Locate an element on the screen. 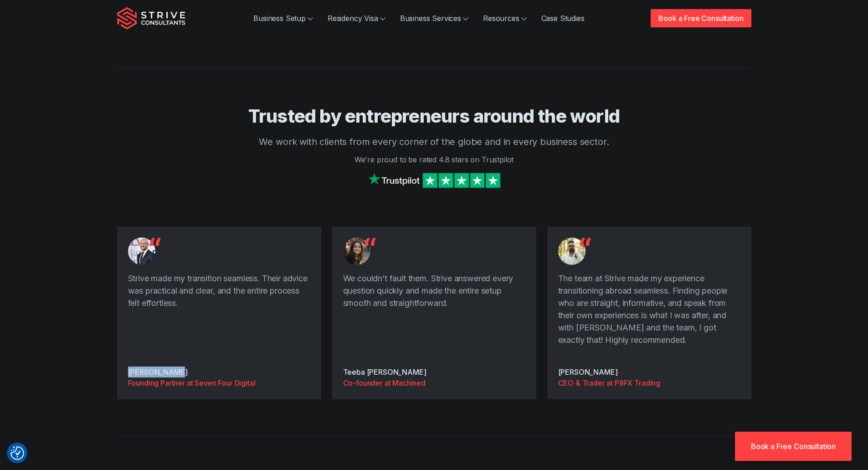  div: CEO & Trader at P8FX Trading is located at coordinates (650, 383).